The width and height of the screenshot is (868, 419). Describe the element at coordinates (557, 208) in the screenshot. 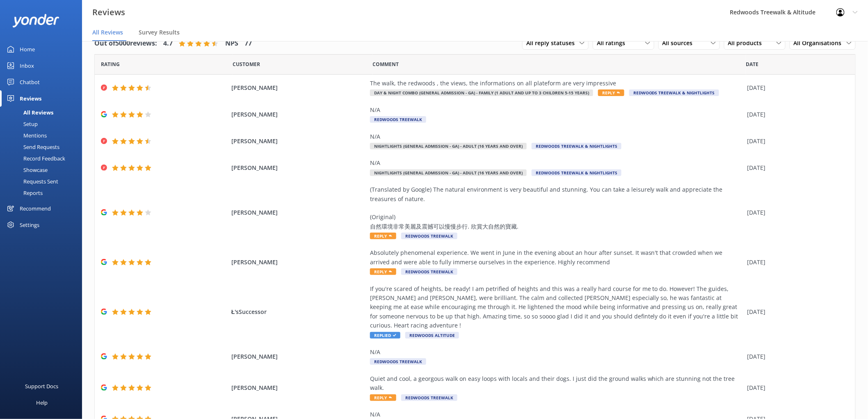

I see `div: (Translated by Google) The natural environment is very beautiful and stunning. You can take a lei...` at that location.